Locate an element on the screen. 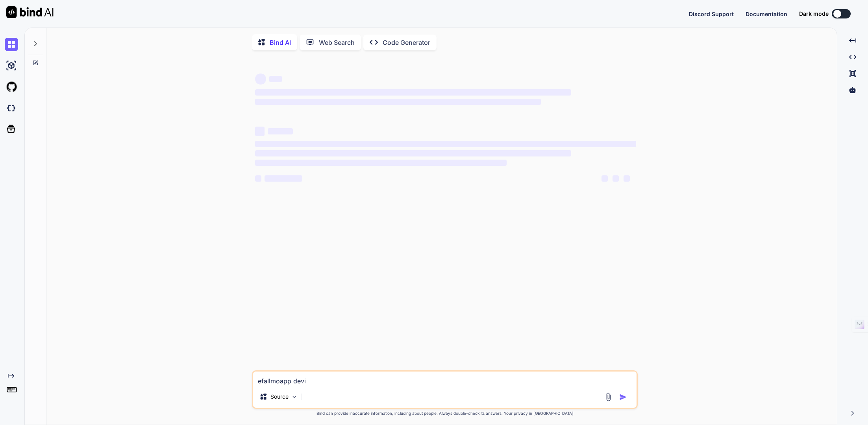 This screenshot has width=868, height=425. span: Discord Support is located at coordinates (712, 14).